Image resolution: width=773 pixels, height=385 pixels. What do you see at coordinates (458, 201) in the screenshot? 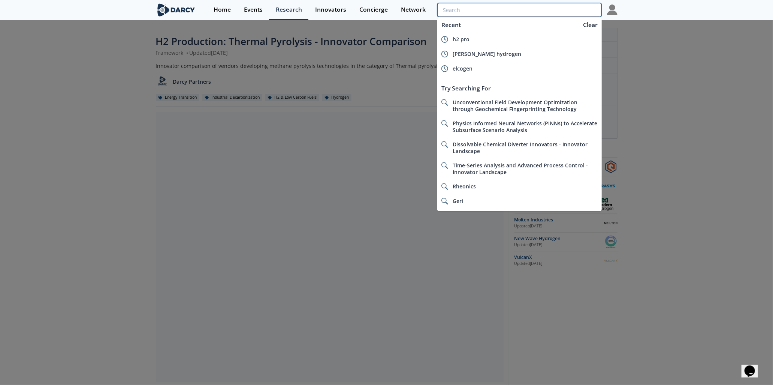
I see `span: Geri` at bounding box center [458, 201].